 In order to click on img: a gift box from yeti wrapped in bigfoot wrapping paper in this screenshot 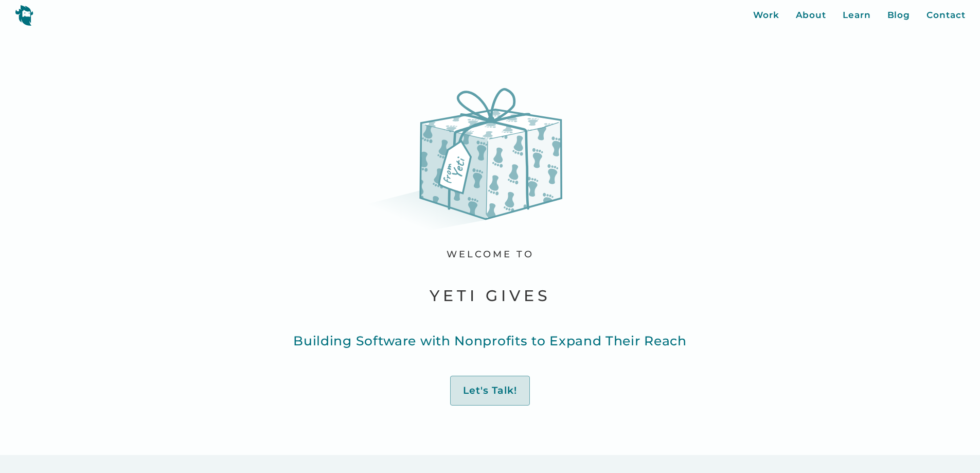, I will do `click(463, 160)`.